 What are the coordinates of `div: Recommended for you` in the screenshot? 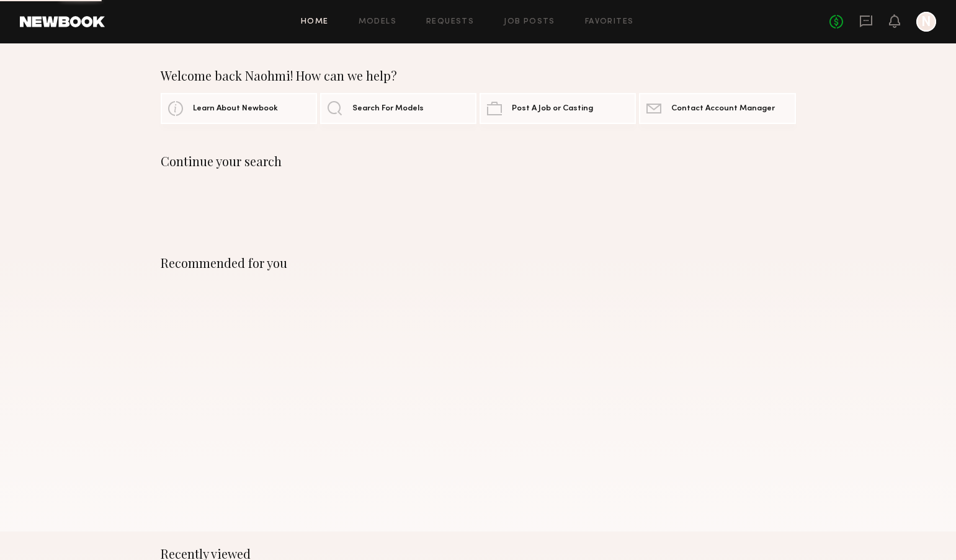 It's located at (478, 263).